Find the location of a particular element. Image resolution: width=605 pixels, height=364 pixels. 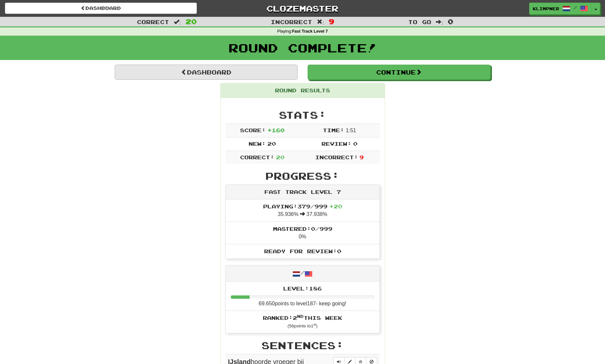

h1: Round Complete! is located at coordinates (302, 47).